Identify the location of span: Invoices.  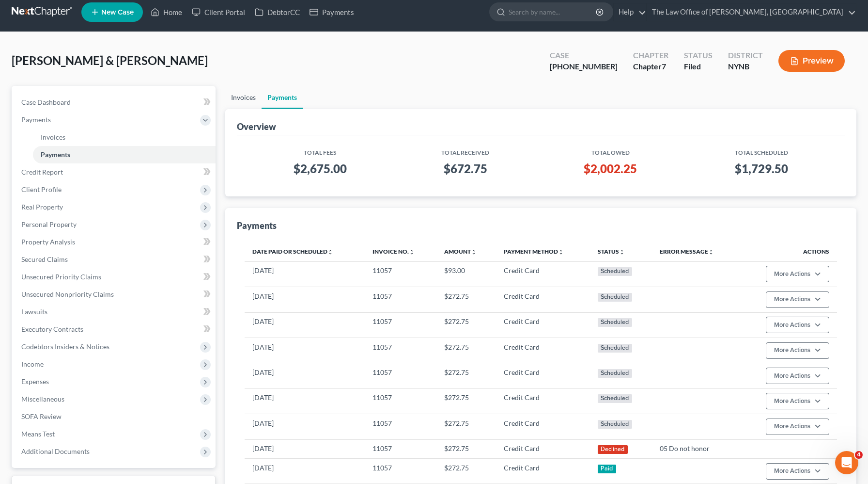
(52, 137).